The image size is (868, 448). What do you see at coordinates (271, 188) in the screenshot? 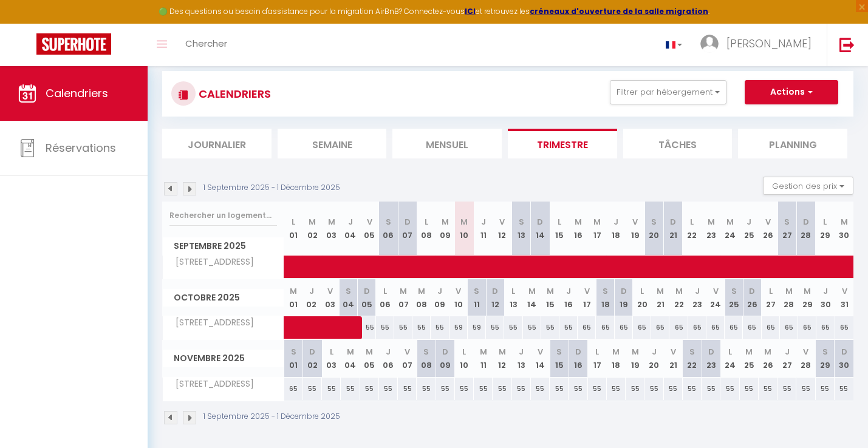
I see `p: 1 Septembre 2025 - 1 Décembre 2025` at bounding box center [271, 188].